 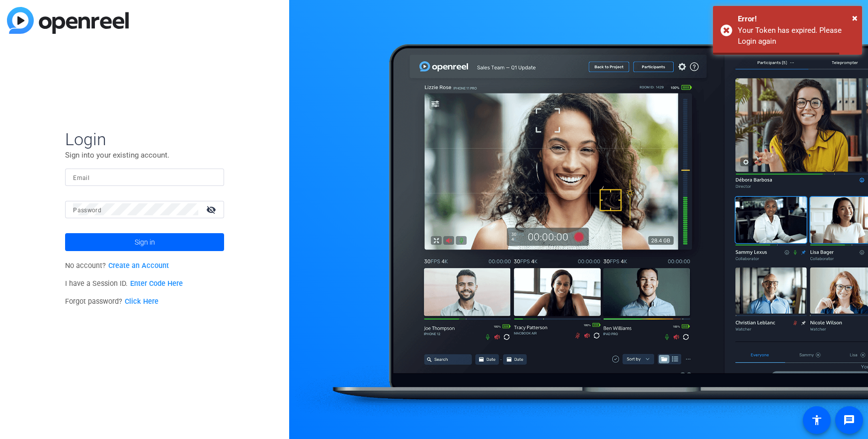 What do you see at coordinates (213, 209) in the screenshot?
I see `mat-icon: visibility_off` at bounding box center [213, 209].